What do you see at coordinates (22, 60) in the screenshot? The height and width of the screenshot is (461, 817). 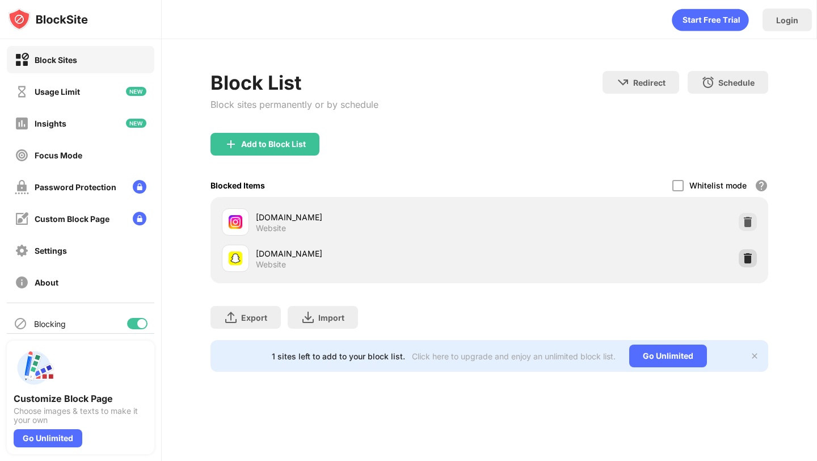 I see `img: block-on.svg` at bounding box center [22, 60].